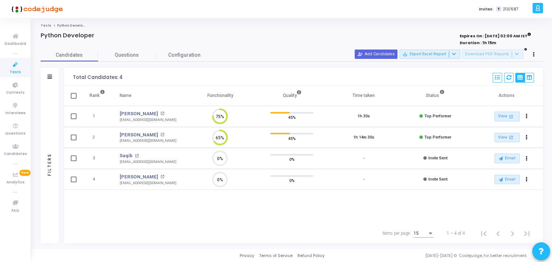 The image size is (552, 262). Describe the element at coordinates (15, 113) in the screenshot. I see `span: Interviews` at that location.